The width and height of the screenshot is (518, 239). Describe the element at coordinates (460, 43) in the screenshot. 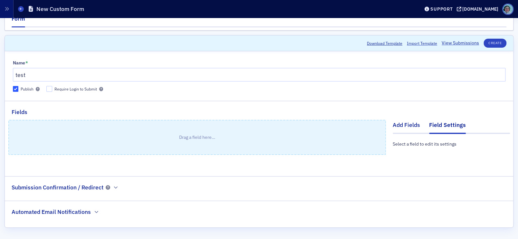

I see `span: View Submissions` at that location.